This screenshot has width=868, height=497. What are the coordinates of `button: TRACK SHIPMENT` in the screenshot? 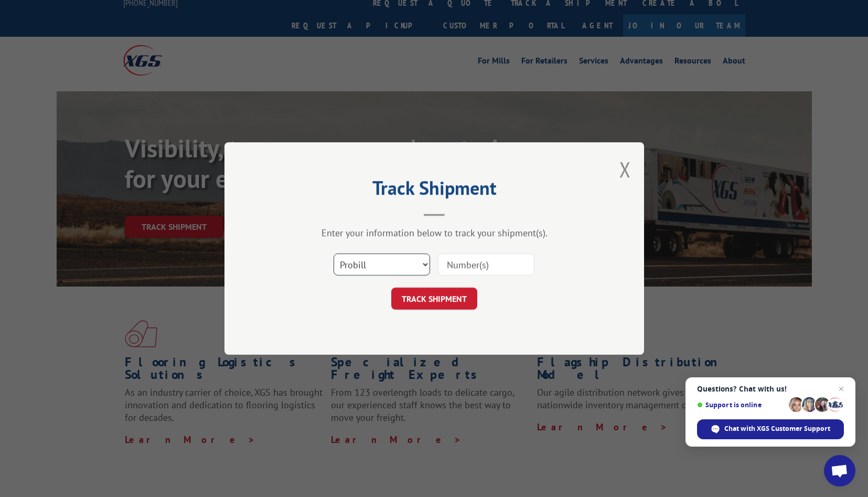 It's located at (434, 299).